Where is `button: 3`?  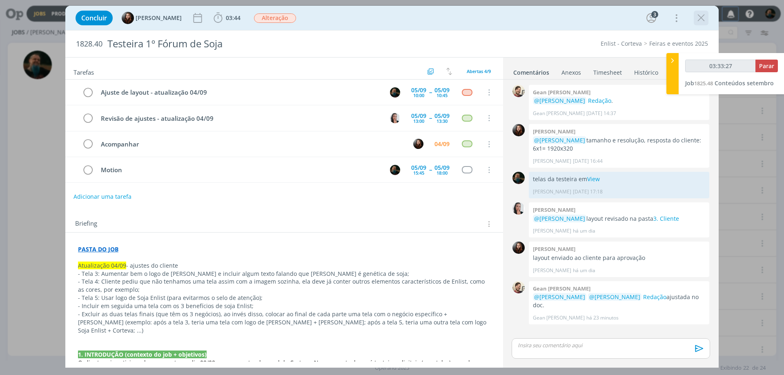
button: 3 is located at coordinates (651, 18).